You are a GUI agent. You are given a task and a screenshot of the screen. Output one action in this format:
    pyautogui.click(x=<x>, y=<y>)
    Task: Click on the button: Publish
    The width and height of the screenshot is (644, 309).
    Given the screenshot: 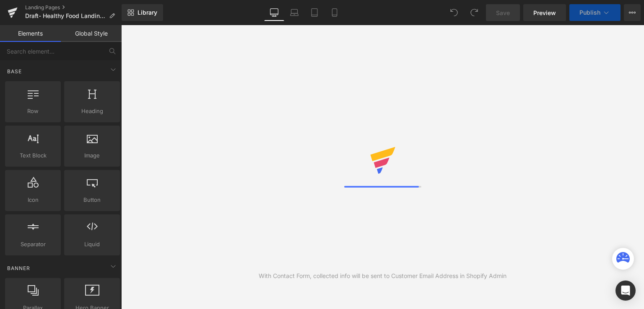 What is the action you would take?
    pyautogui.click(x=595, y=13)
    